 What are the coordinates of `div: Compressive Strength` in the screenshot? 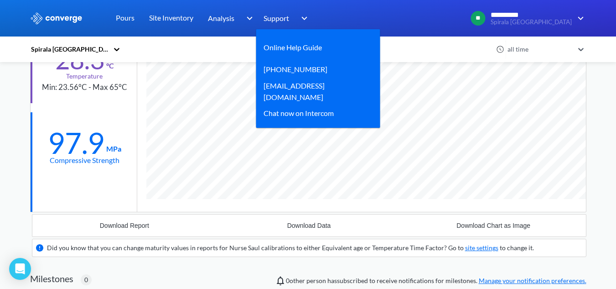 It's located at (84, 160).